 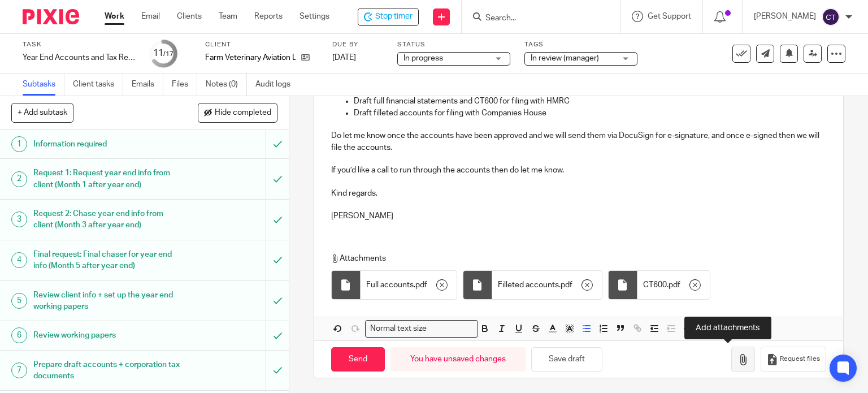 What do you see at coordinates (51, 16) in the screenshot?
I see `img: Pixie` at bounding box center [51, 16].